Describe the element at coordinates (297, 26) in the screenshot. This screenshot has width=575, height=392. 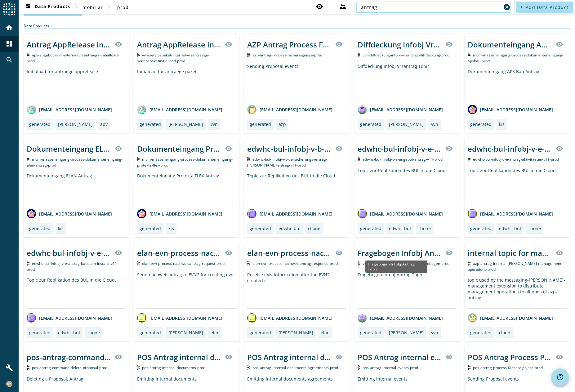
I see `div: Data Products` at that location.